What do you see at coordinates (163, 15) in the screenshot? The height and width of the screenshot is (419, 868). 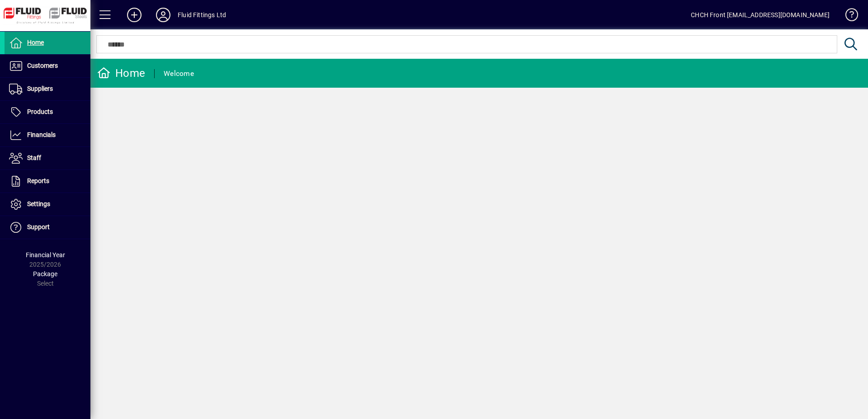 I see `button: Profile` at bounding box center [163, 15].